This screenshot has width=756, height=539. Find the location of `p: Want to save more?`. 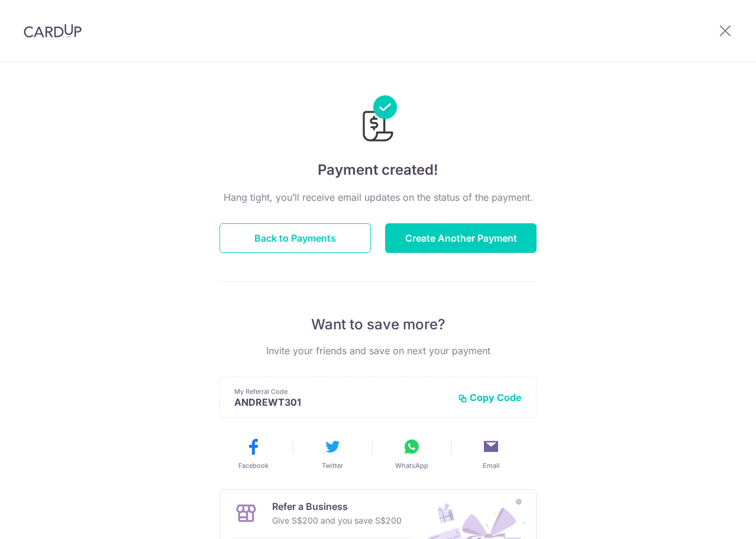

p: Want to save more? is located at coordinates (378, 324).